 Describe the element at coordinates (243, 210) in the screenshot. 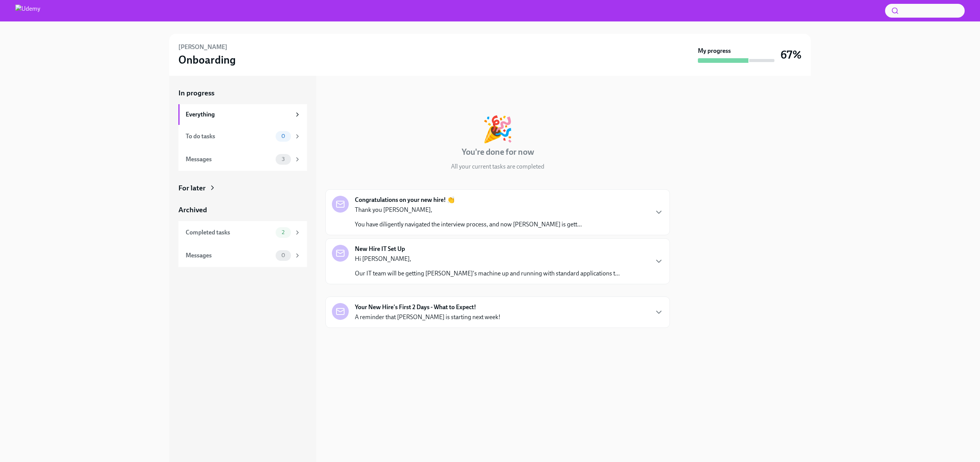

I see `div: Archived` at that location.